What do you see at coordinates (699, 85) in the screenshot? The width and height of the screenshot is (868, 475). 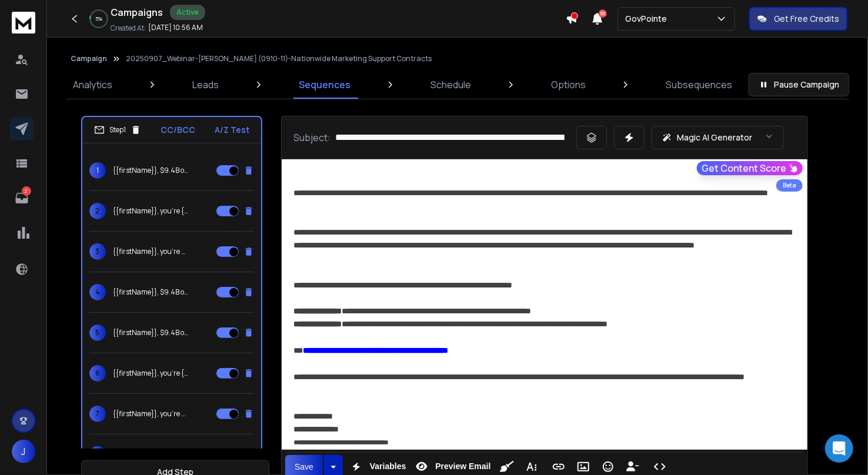 I see `a: Subsequences` at bounding box center [699, 85].